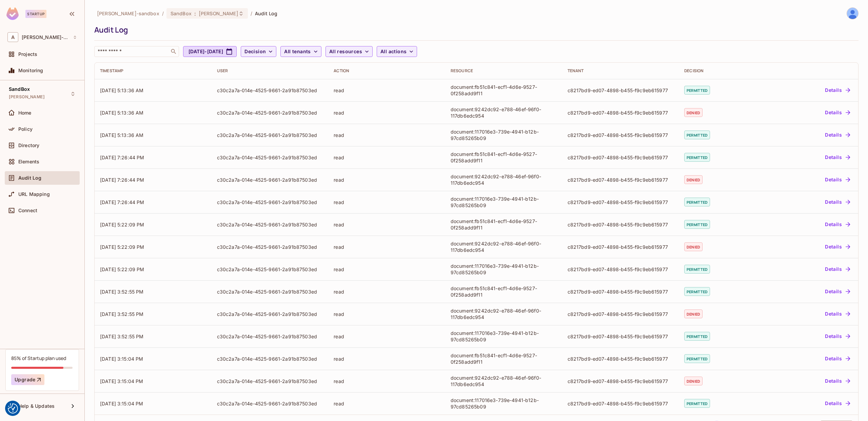  What do you see at coordinates (852, 14) in the screenshot?
I see `img: James Duncan` at bounding box center [852, 14].